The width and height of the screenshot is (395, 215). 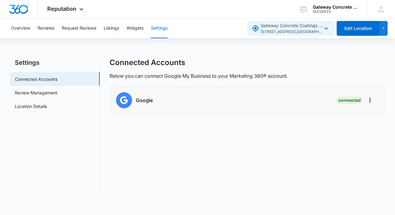 I want to click on div: account id, so click(x=336, y=12).